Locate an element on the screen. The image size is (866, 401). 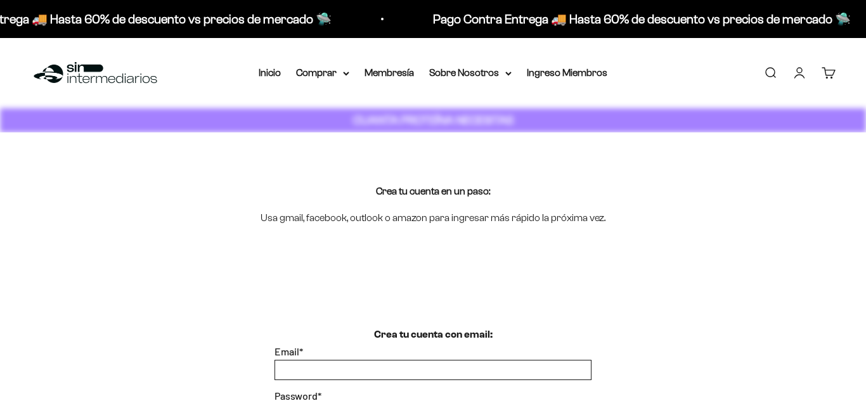
h1: Crea tu cuenta con email: is located at coordinates (433, 335).